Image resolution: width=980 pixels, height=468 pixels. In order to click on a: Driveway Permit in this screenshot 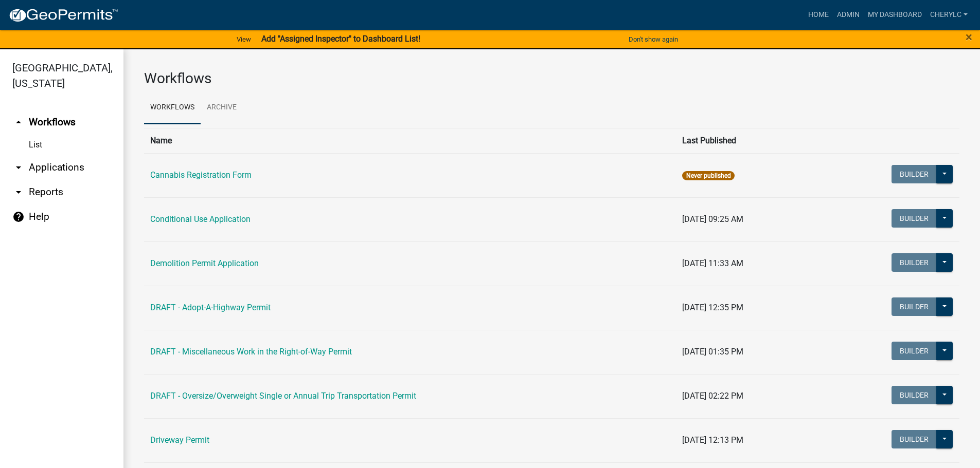, I will do `click(179, 440)`.